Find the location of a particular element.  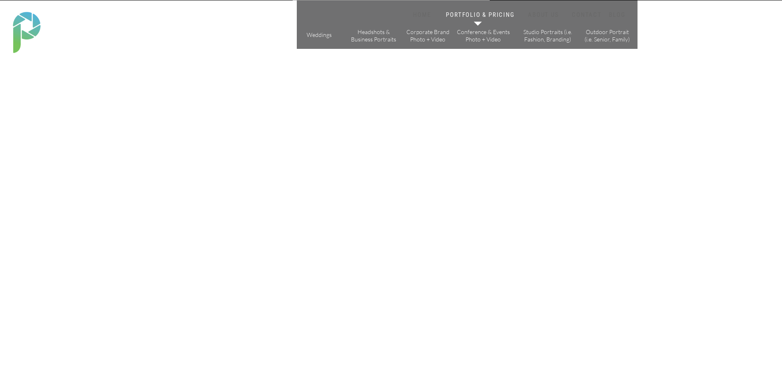

a: Portfolio is located at coordinates (201, 283).